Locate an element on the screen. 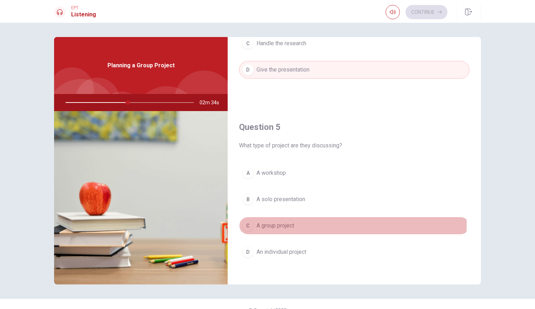  button: CHandle the research is located at coordinates (355, 43).